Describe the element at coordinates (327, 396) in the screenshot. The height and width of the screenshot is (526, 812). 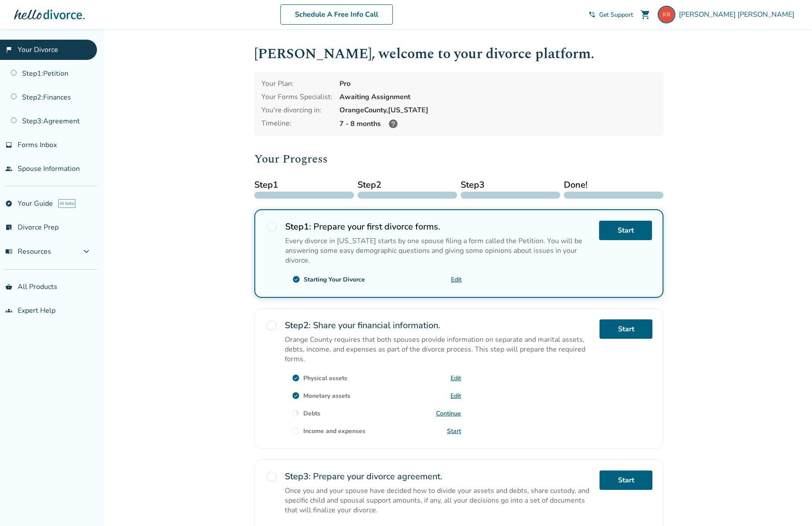
I see `div: Monetary assets` at that location.